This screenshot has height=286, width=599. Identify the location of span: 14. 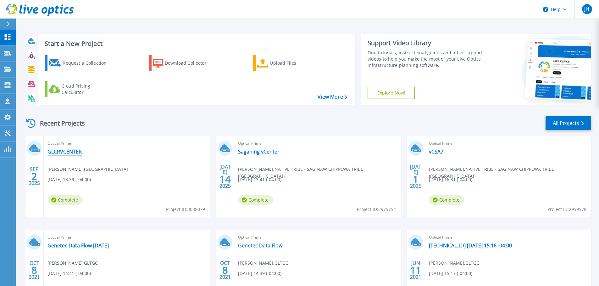
(225, 179).